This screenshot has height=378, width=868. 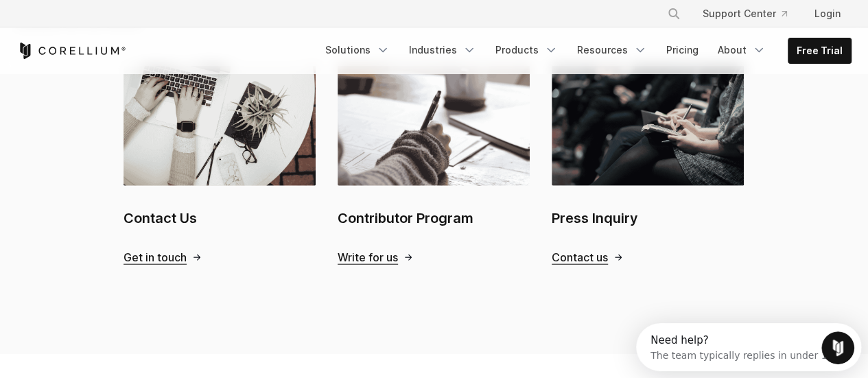 I want to click on span: Write for us, so click(x=368, y=257).